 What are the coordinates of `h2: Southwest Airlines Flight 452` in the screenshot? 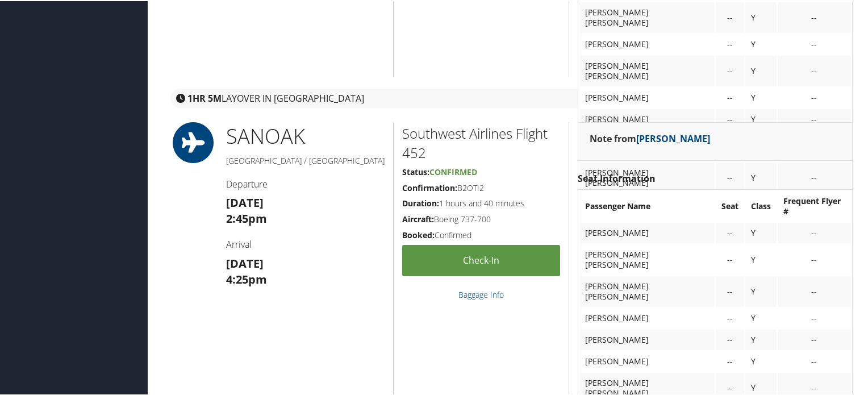 It's located at (481, 142).